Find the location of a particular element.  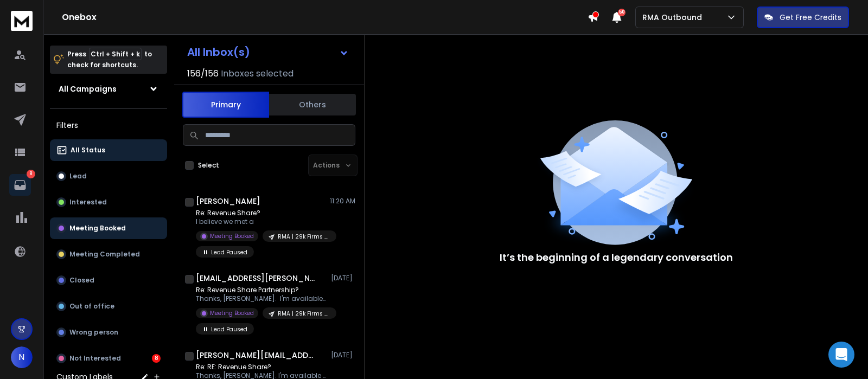

button: Get Free Credits is located at coordinates (803, 17).